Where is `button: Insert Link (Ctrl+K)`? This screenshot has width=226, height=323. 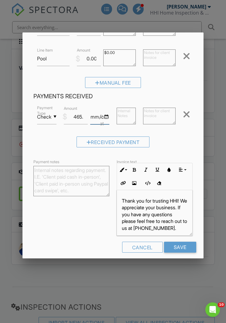 button: Insert Link (Ctrl+K) is located at coordinates (123, 183).